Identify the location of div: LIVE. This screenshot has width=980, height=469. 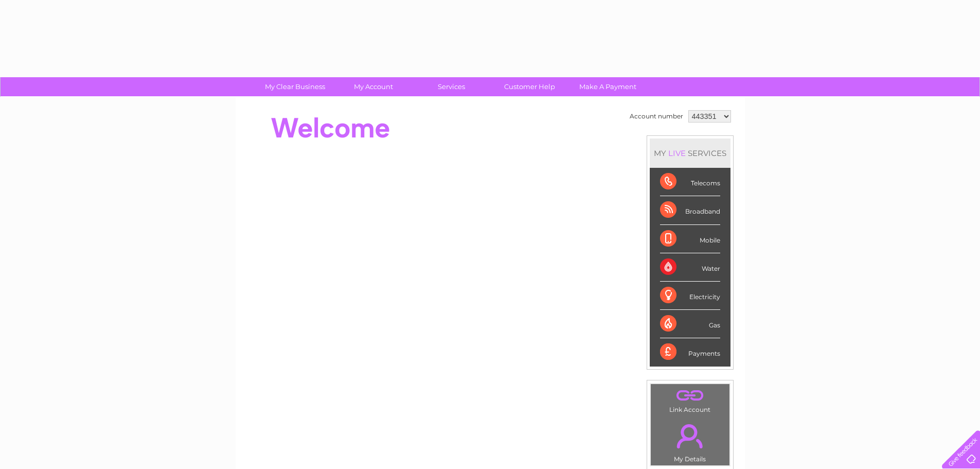
(677, 152).